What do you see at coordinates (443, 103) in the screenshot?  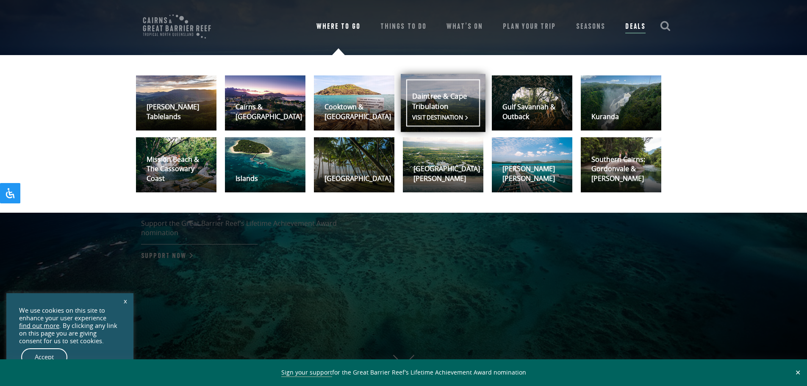 I see `a: Daintree & Cape TribulationVisit destination` at bounding box center [443, 103].